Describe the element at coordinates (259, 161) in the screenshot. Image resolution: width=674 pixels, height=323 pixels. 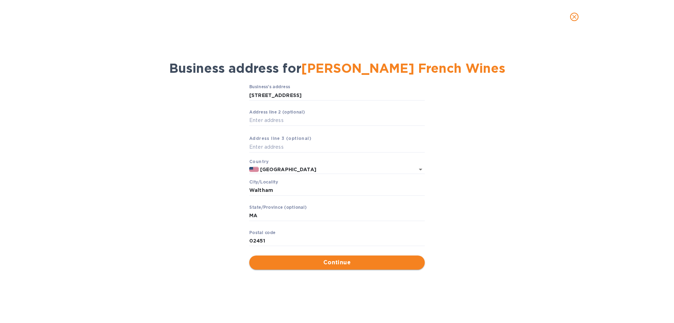
I see `b: Country` at that location.